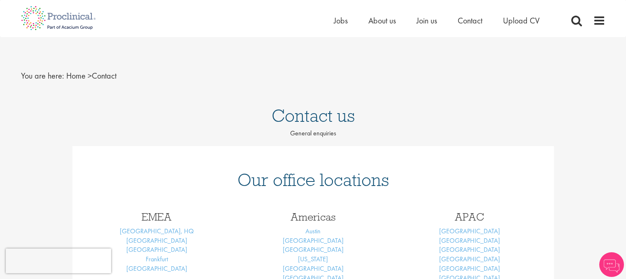 This screenshot has width=626, height=279. I want to click on span: About us, so click(382, 21).